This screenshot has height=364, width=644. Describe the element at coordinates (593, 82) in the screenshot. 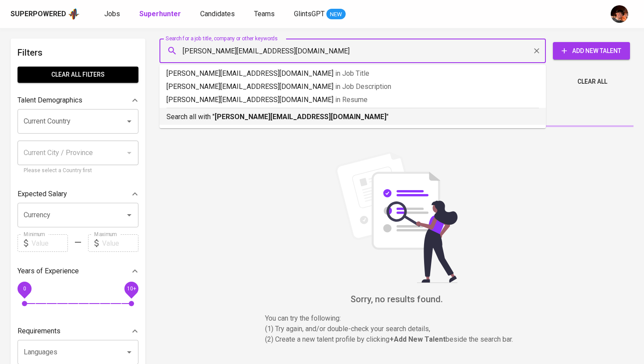

I see `span: Clear All` at that location.